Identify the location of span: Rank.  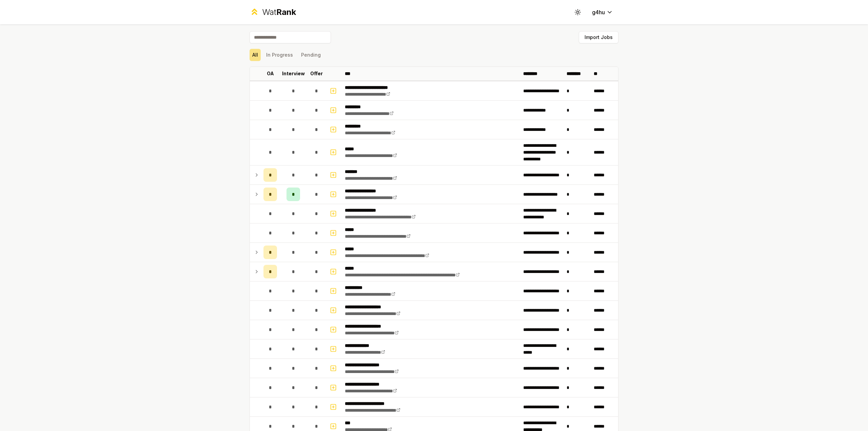
(286, 12).